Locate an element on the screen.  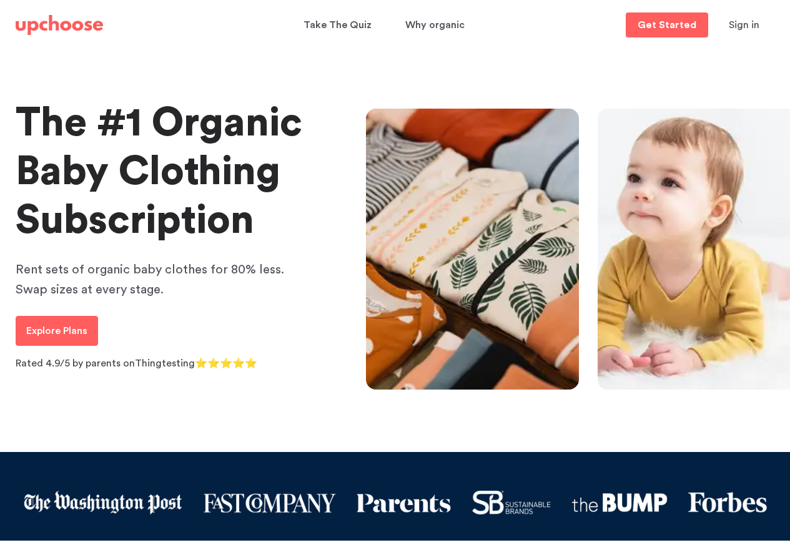
a: Thingtesting is located at coordinates (165, 364).